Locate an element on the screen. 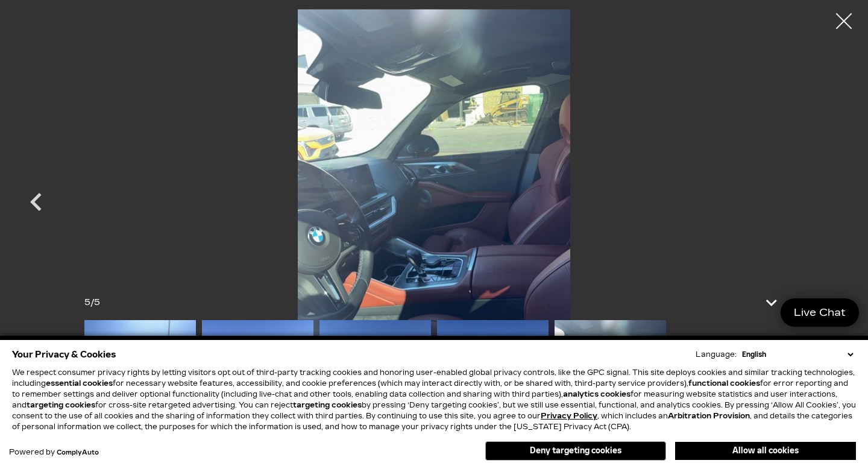 Image resolution: width=868 pixels, height=469 pixels. img: Used 2023 BMW NA image 2 is located at coordinates (258, 395).